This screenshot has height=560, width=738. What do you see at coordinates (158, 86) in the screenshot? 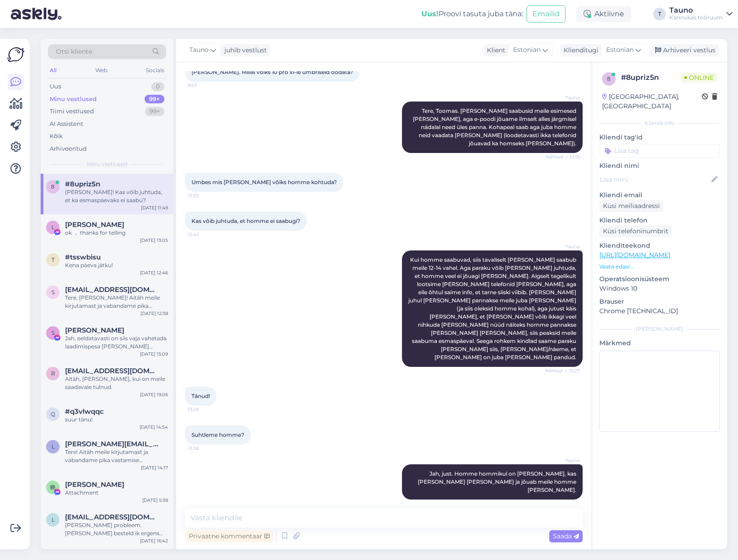
I see `div: 0` at bounding box center [158, 86].